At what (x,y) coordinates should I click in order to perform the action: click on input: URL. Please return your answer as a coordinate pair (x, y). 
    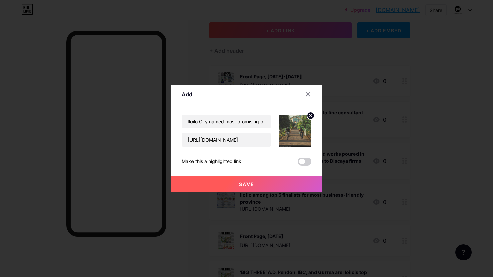
    Looking at the image, I should click on (226, 140).